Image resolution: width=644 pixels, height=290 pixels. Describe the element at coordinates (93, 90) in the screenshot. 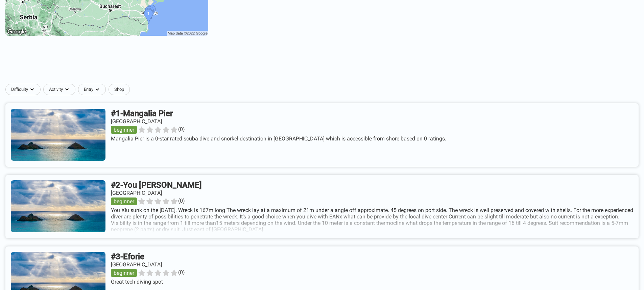

I see `button: Entrydropdown caret` at that location.